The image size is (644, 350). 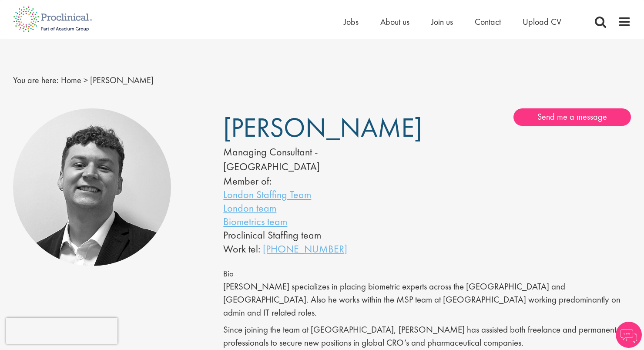 I want to click on span: Join us, so click(x=442, y=21).